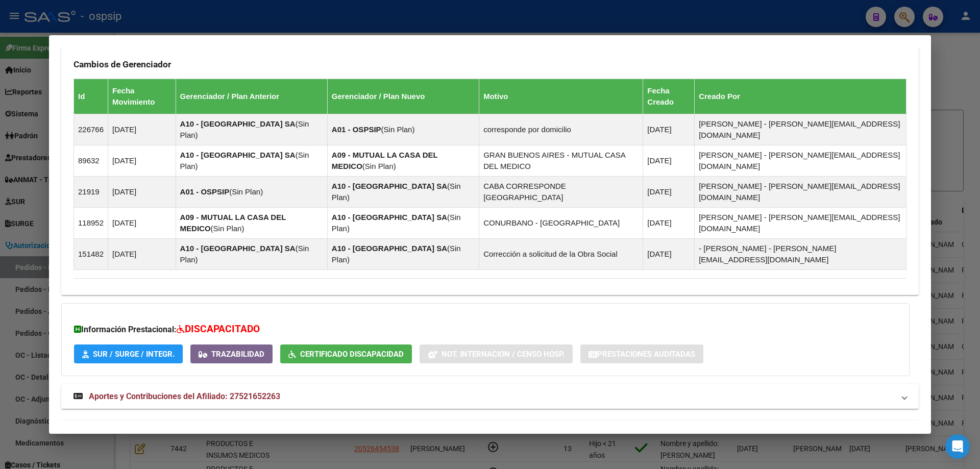 The image size is (980, 469). What do you see at coordinates (496, 354) in the screenshot?
I see `button: Not. Internacion / Censo Hosp.` at bounding box center [496, 354].